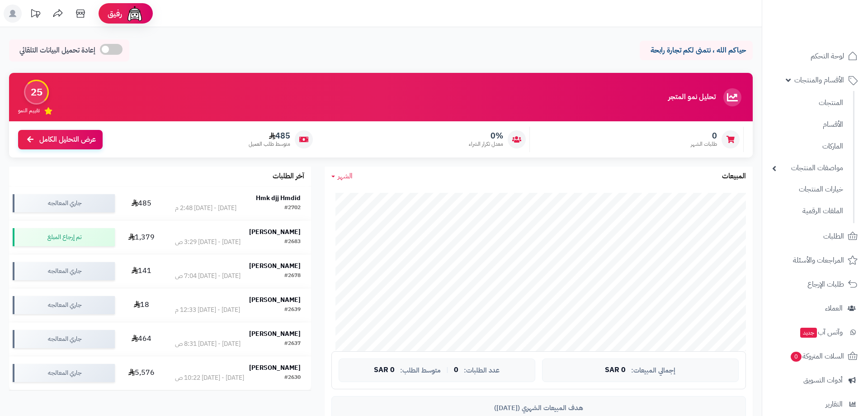  Describe the element at coordinates (292, 310) in the screenshot. I see `div: #2639` at that location.